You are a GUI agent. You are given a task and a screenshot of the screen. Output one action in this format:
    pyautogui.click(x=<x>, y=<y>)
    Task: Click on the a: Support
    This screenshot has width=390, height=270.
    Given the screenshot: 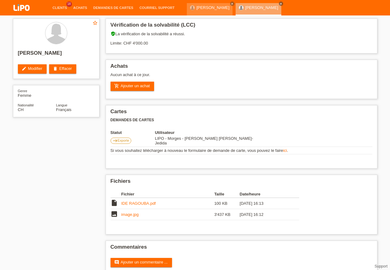 What is the action you would take?
    pyautogui.click(x=381, y=266)
    